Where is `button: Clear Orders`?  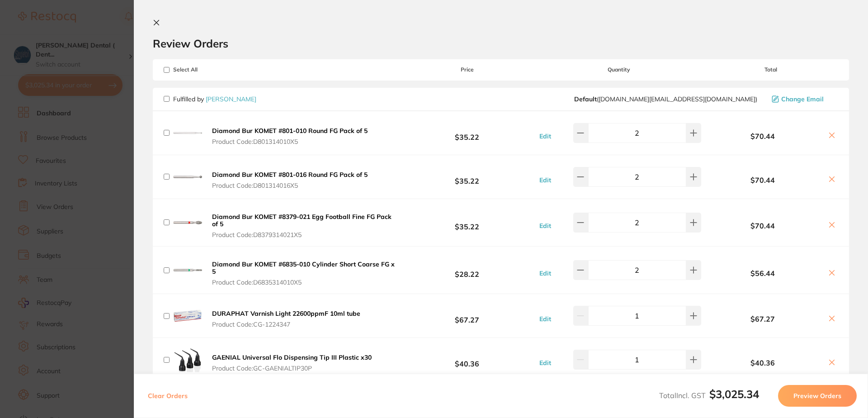
button: Clear Orders is located at coordinates (168, 396).